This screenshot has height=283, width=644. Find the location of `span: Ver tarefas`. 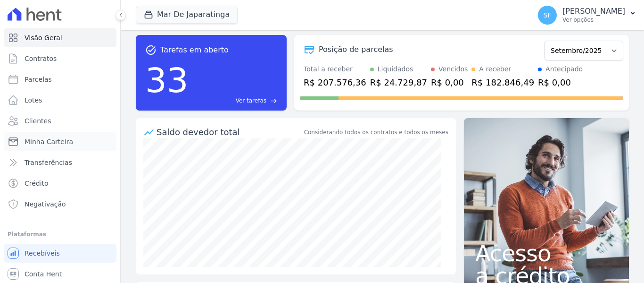

span: Ver tarefas is located at coordinates (250, 101).